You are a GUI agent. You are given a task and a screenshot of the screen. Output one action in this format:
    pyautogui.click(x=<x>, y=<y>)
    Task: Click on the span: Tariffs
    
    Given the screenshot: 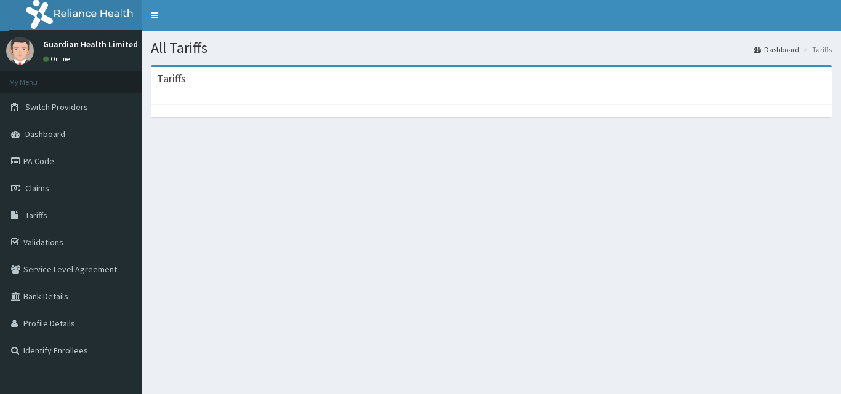 What is the action you would take?
    pyautogui.click(x=36, y=215)
    